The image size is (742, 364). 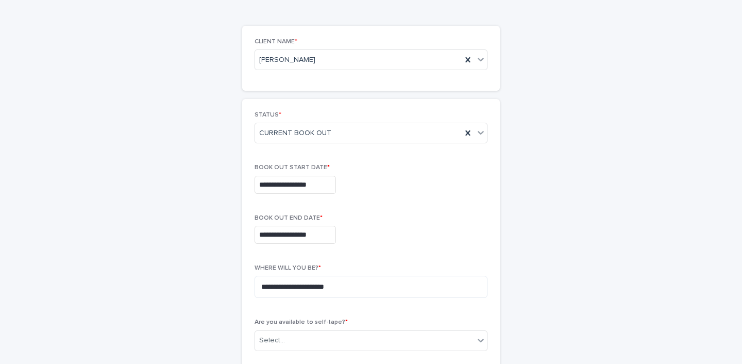 I want to click on span: CURRENT BOOK OUT, so click(x=295, y=133).